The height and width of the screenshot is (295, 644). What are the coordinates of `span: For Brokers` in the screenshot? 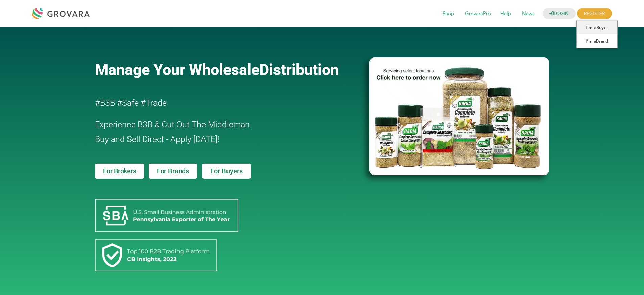 It's located at (120, 171).